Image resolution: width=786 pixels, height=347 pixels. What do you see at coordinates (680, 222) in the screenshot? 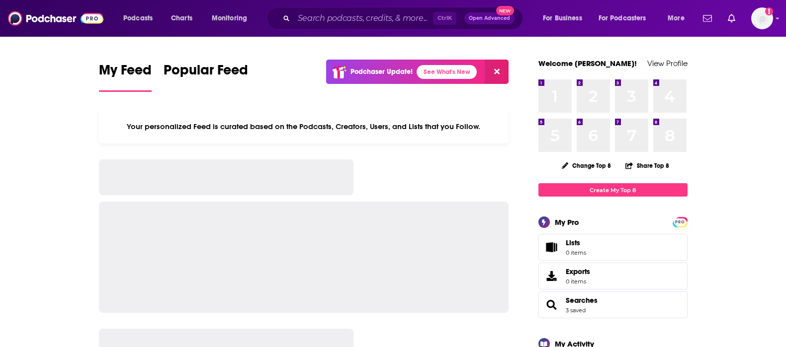
I see `span: PRO` at bounding box center [680, 222].